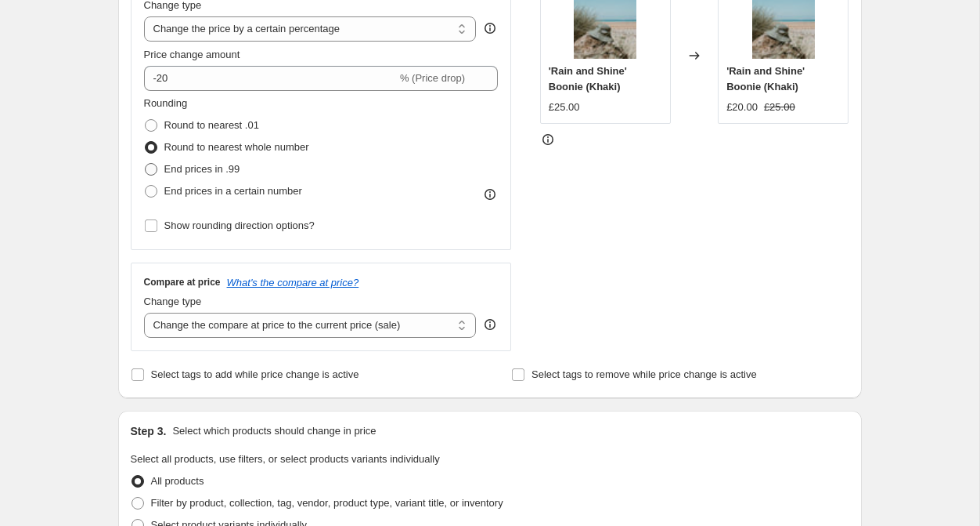 Image resolution: width=980 pixels, height=526 pixels. I want to click on span: Rounding, so click(166, 102).